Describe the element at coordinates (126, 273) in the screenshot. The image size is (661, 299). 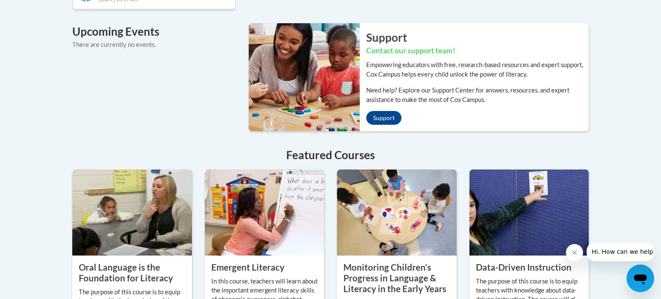
I see `property: Oral Language is the Foundation for Literacy` at that location.